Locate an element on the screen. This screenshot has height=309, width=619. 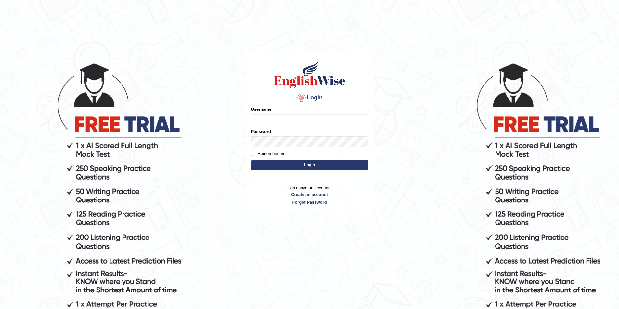
h4: Login is located at coordinates (310, 98).